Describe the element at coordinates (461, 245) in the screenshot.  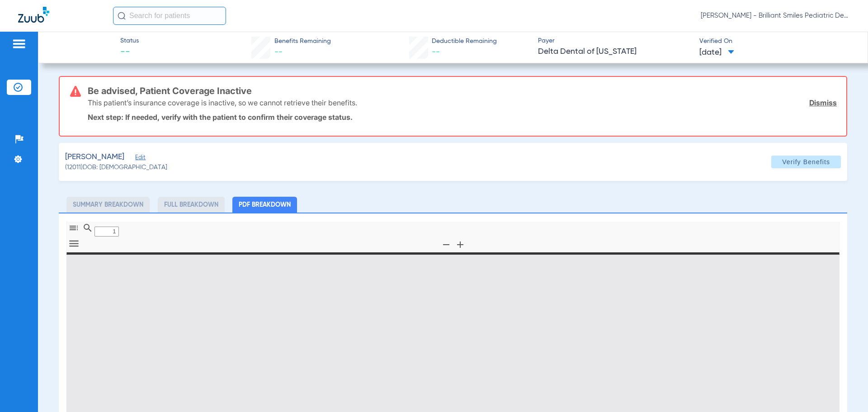
I see `button: Zoom In` at that location.